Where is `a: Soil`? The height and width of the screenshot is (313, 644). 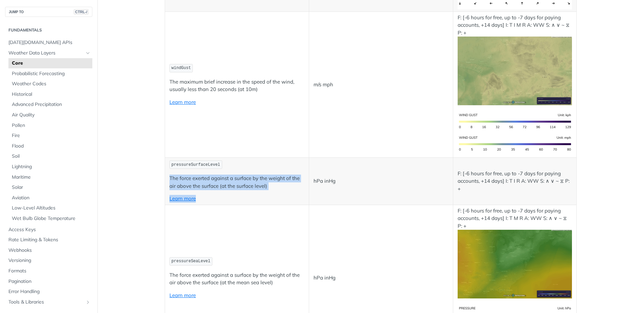
a: Soil is located at coordinates (50, 156).